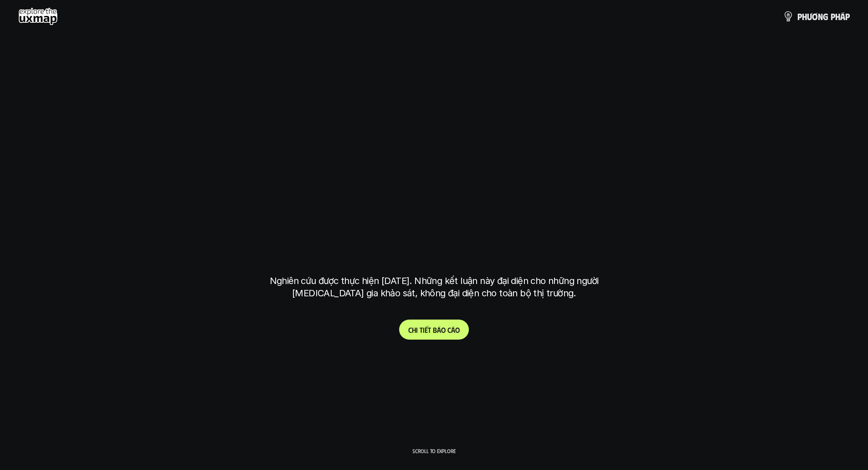 The height and width of the screenshot is (470, 868). Describe the element at coordinates (426, 329) in the screenshot. I see `span: ế` at that location.